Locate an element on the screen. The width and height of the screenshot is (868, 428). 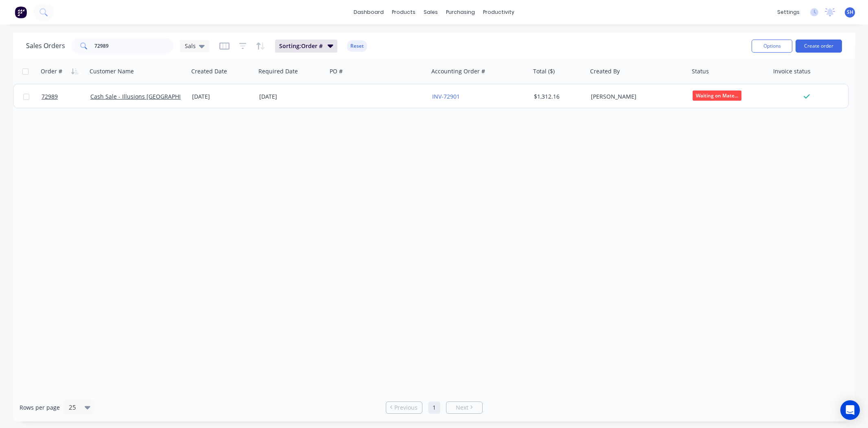
div: $1,312.16 is located at coordinates (558, 96).